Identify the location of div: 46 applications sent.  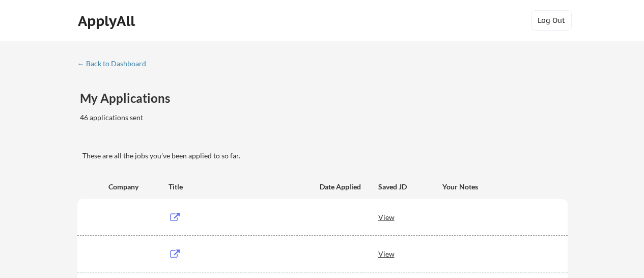
(178, 118).